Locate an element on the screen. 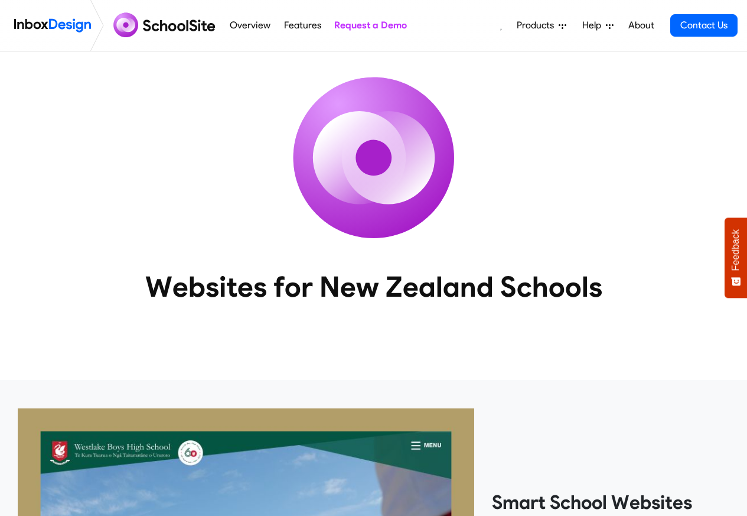  img: icon_schoolsite.svg is located at coordinates (374, 158).